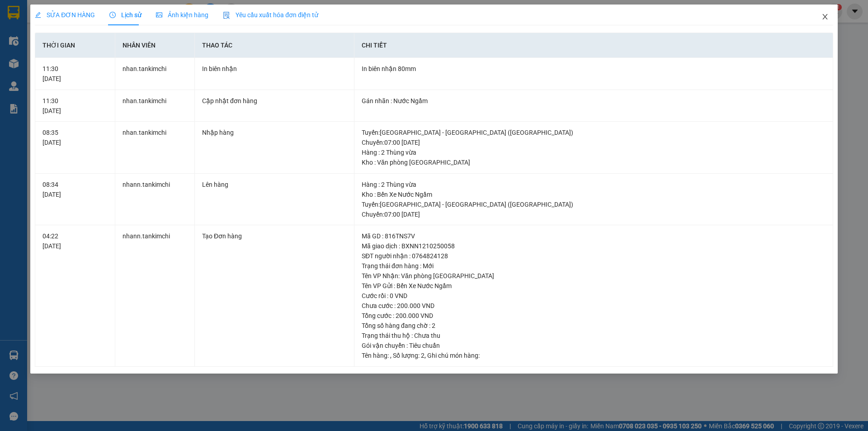 Image resolution: width=868 pixels, height=431 pixels. I want to click on span: SỬA ĐƠN HÀNG, so click(65, 15).